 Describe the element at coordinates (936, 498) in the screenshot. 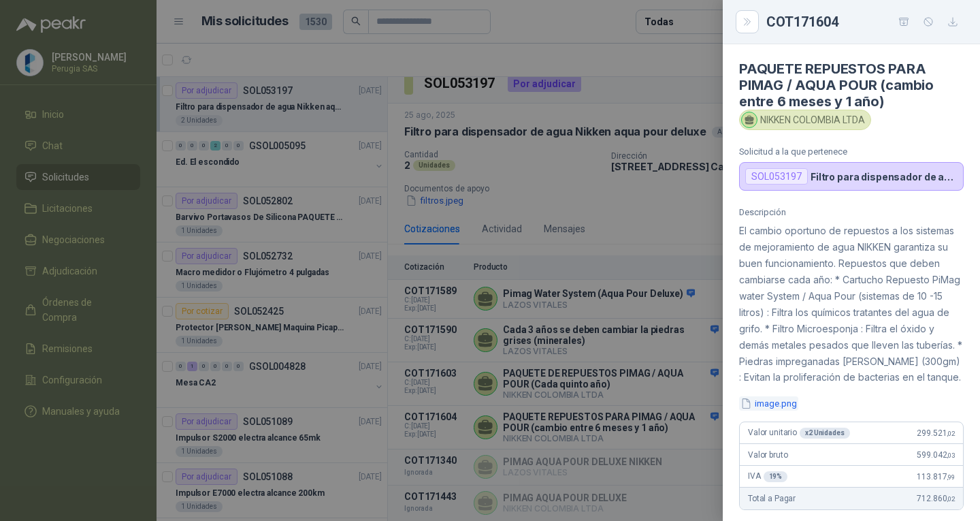

I see `span: 712.860` at that location.